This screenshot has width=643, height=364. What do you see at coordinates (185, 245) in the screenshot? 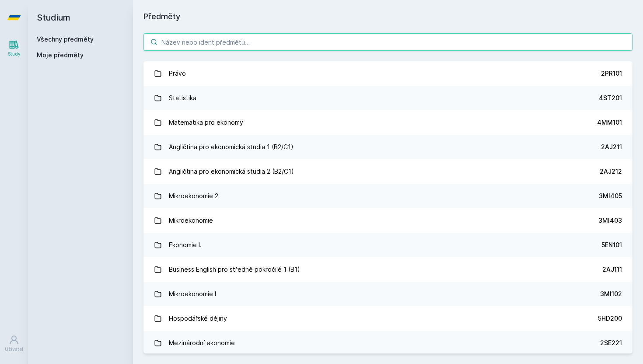
I see `div: Ekonomie I.` at bounding box center [185, 245].